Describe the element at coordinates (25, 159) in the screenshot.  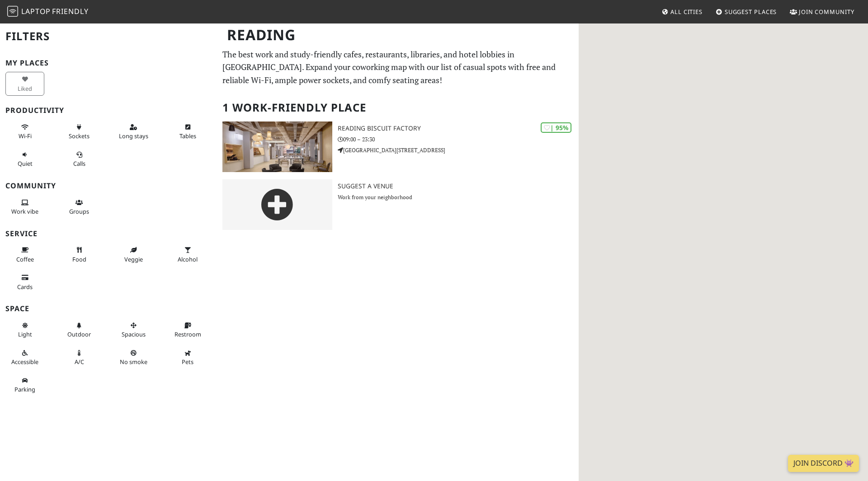
I see `button: Quiet` at that location.